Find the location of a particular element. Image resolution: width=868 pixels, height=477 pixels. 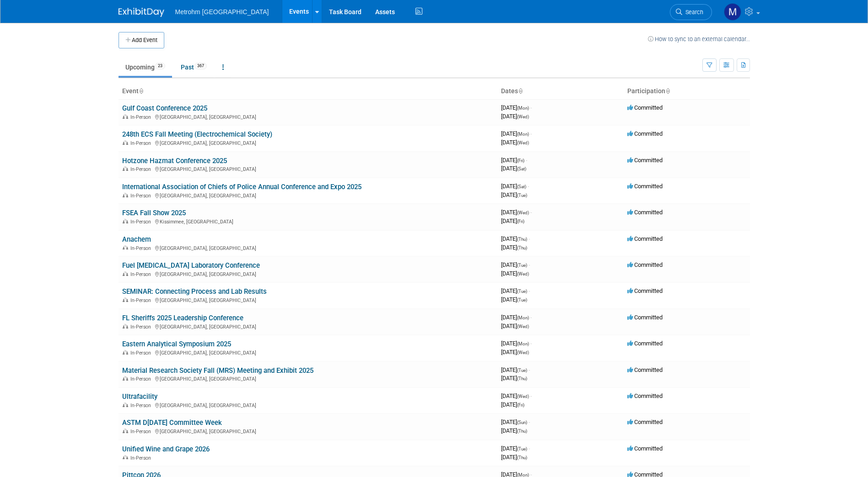

a: Past367 is located at coordinates (194, 67).